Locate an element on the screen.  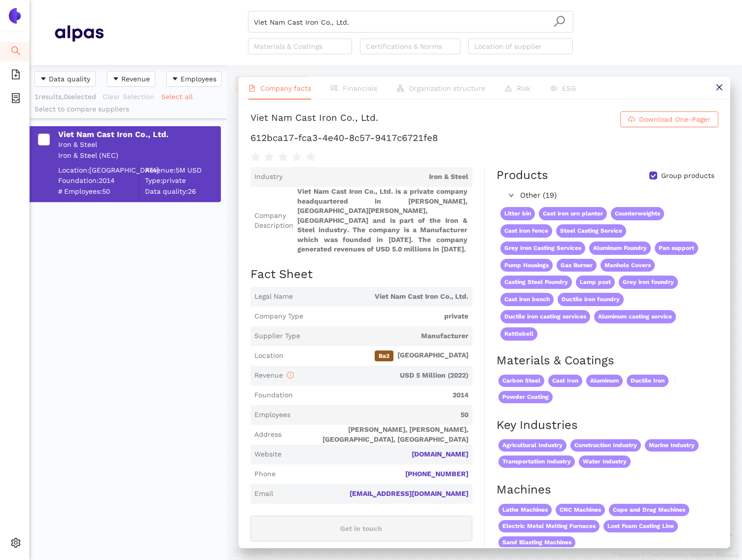
span: Financials is located at coordinates (360, 88).